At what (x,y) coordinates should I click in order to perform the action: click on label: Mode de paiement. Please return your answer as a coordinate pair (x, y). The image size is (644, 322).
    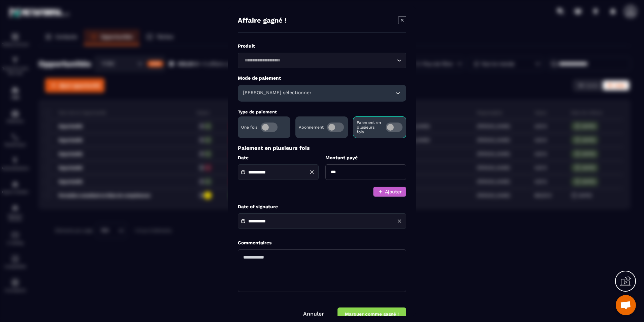
    Looking at the image, I should click on (322, 78).